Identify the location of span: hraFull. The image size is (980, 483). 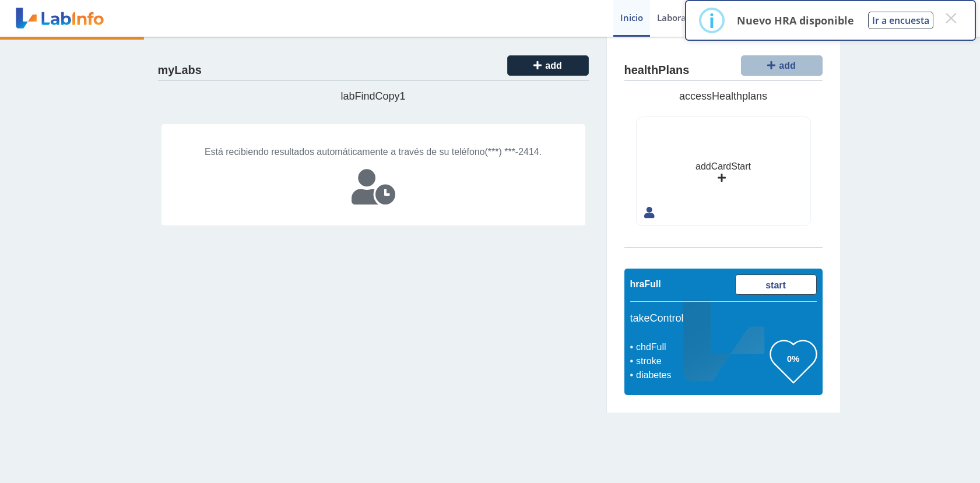
(646, 284).